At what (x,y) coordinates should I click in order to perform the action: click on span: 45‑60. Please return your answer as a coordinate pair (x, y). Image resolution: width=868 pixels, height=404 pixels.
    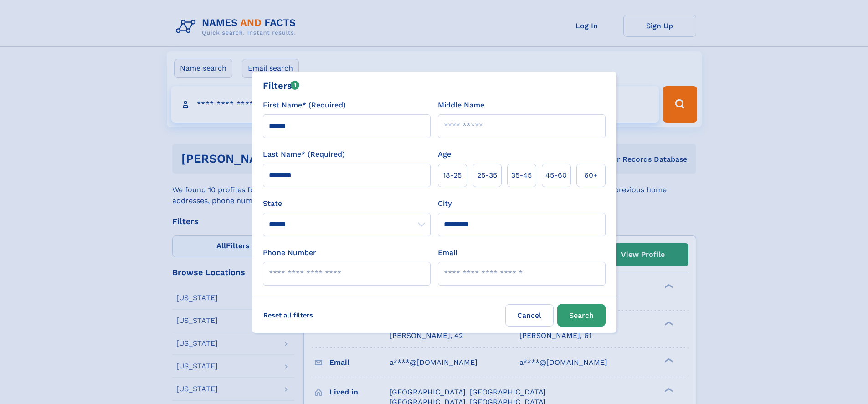
    Looking at the image, I should click on (556, 176).